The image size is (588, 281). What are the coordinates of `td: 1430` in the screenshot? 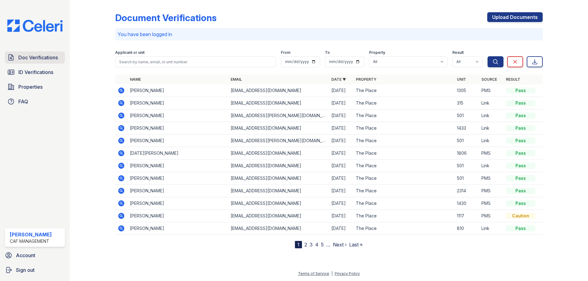 It's located at (467, 204).